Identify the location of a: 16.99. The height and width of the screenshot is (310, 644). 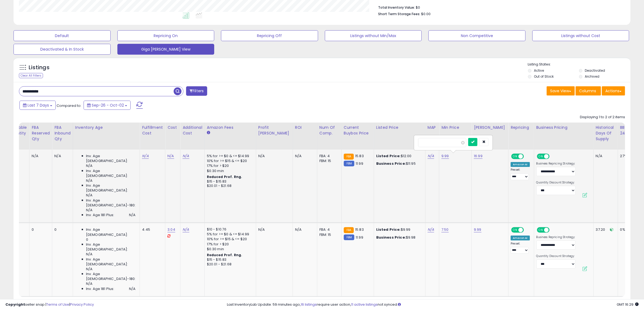
(478, 156).